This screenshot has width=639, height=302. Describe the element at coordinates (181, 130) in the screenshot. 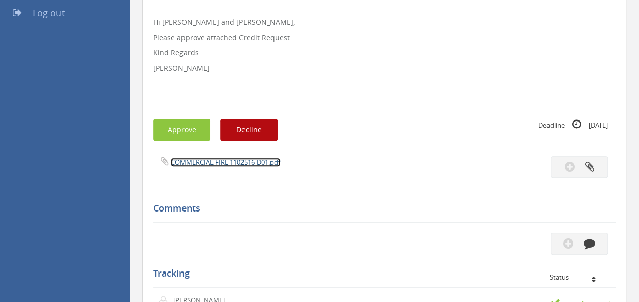

I see `button: Approve` at that location.